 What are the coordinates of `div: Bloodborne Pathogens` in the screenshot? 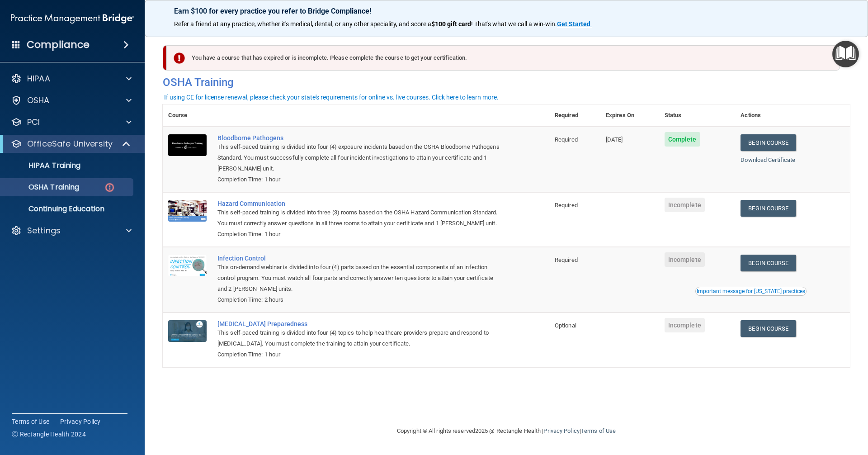 It's located at (361, 138).